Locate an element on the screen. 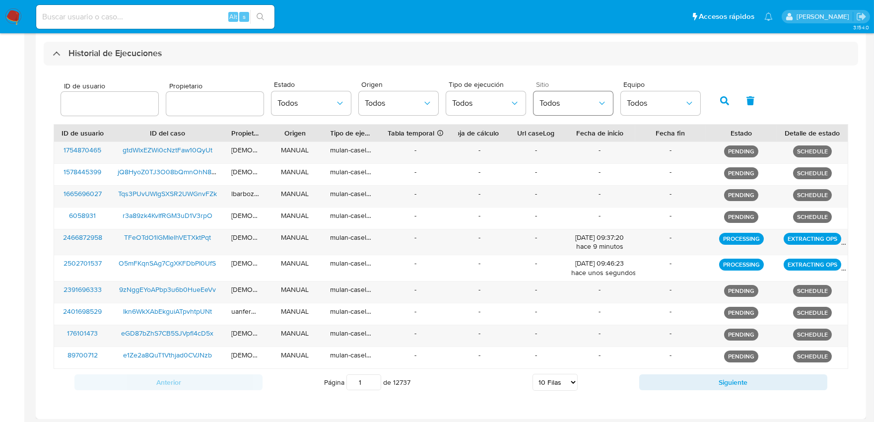  a: Notificaciones is located at coordinates (768, 16).